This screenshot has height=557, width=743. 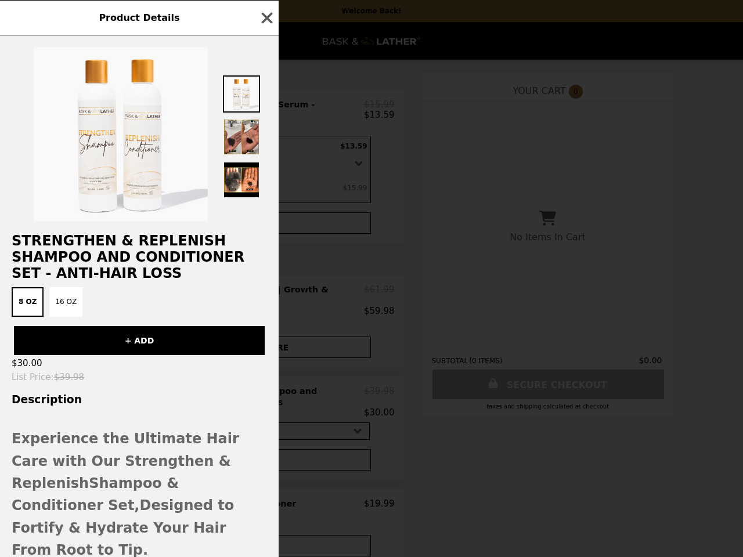 I want to click on img: 8 oz, so click(x=121, y=134).